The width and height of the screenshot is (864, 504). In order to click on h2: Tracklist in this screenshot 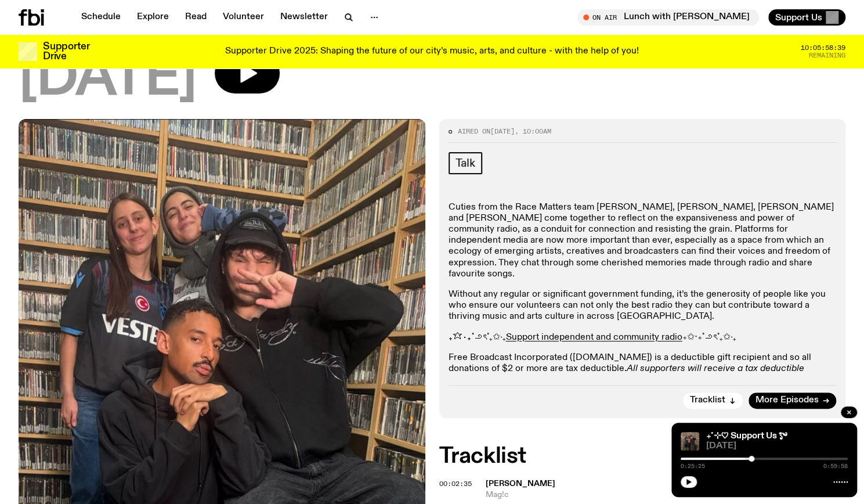, I will do `click(642, 456)`.